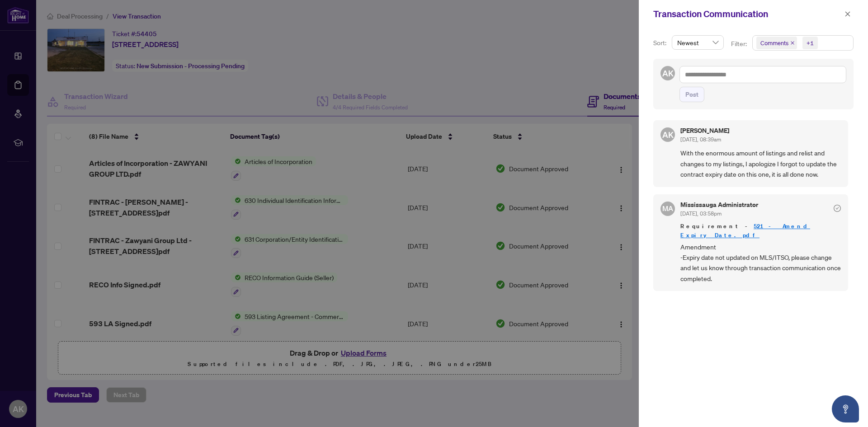 This screenshot has width=868, height=427. What do you see at coordinates (719, 205) in the screenshot?
I see `h5: Mississauga Administrator` at bounding box center [719, 205].